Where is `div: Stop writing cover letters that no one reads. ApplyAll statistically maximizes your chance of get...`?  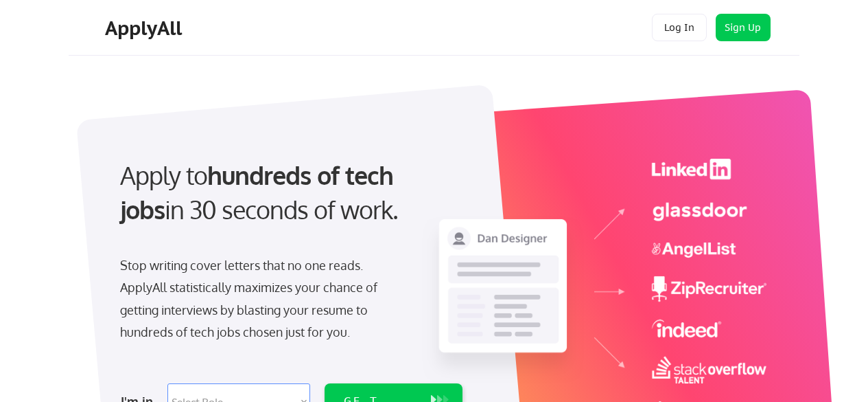
div: Stop writing cover letters that no one reads. ApplyAll statistically maximizes your chance of get... is located at coordinates (261, 299).